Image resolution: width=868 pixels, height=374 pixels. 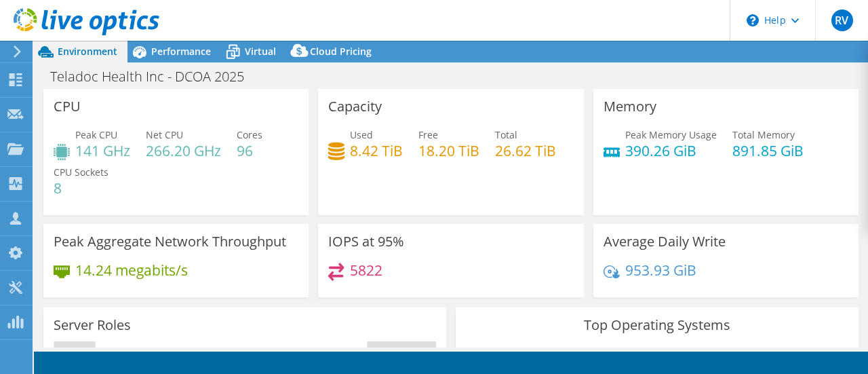 I want to click on h4: 8, so click(x=80, y=188).